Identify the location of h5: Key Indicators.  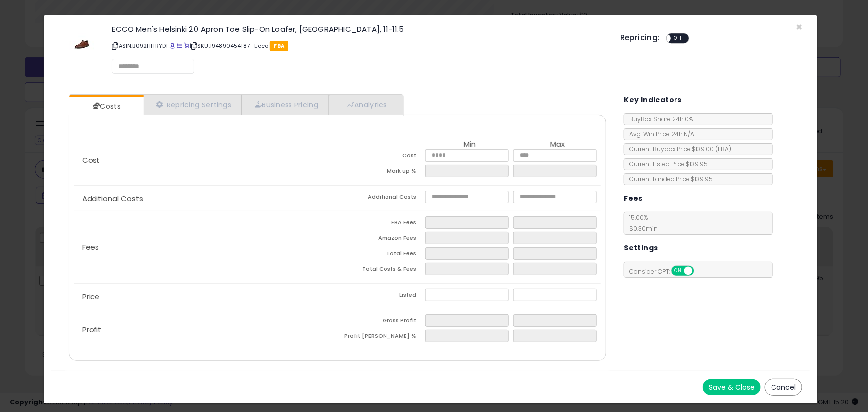
(653, 99).